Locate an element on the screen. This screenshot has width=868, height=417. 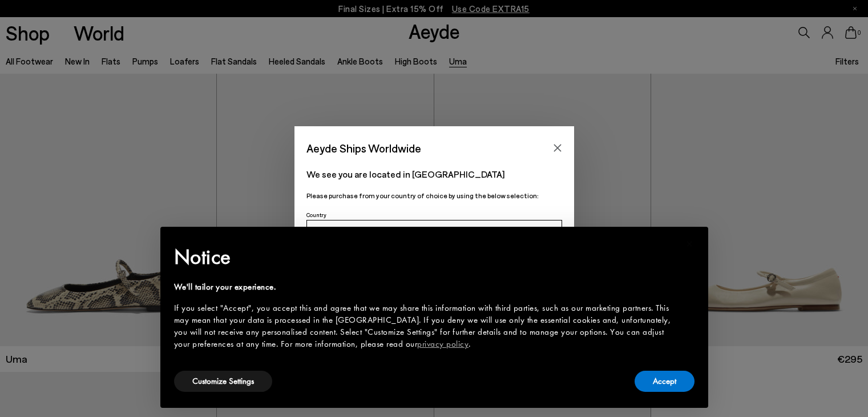
button: Customize Settings is located at coordinates (223, 381).